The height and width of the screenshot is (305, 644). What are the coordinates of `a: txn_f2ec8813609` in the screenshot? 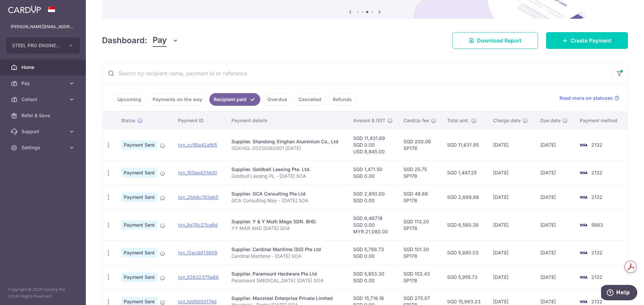 It's located at (197, 253).